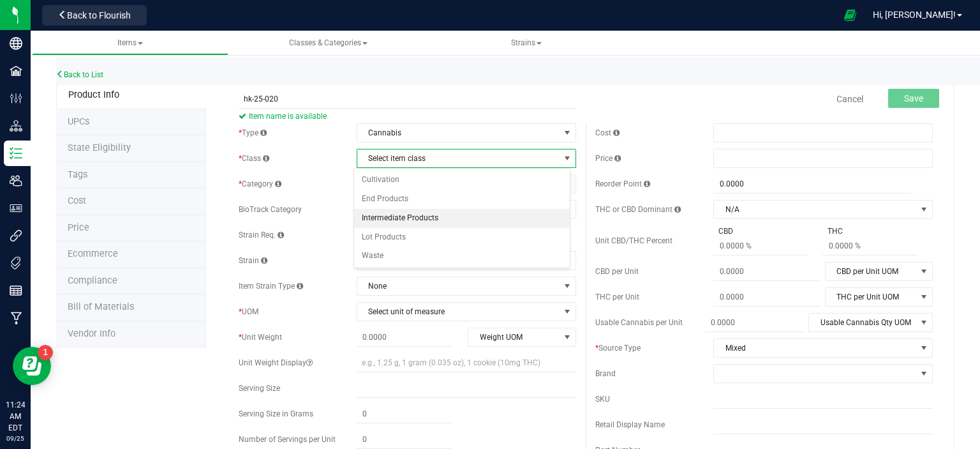  I want to click on span: Open Ecommerce Menu, so click(850, 15).